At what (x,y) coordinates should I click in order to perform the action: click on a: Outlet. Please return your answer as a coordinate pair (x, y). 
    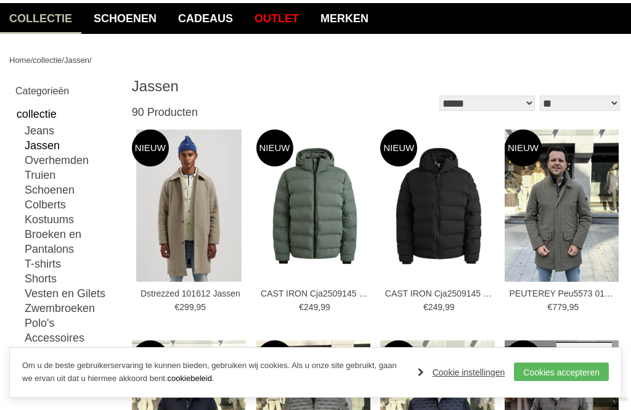
    Looking at the image, I should click on (277, 18).